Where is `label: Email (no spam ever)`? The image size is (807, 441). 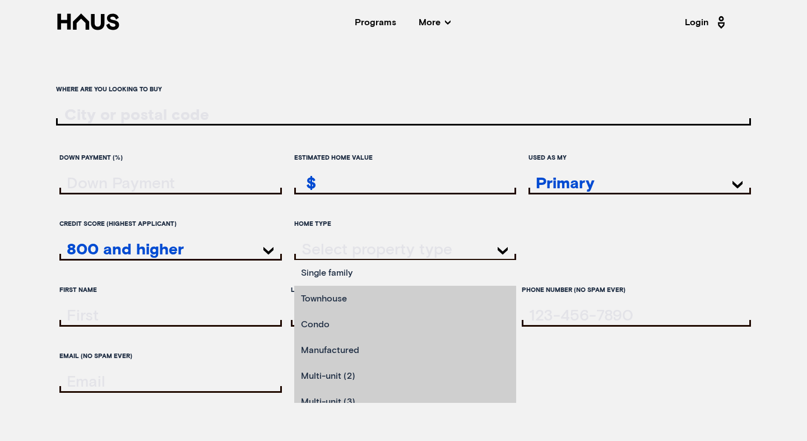 label: Email (no spam ever) is located at coordinates (170, 356).